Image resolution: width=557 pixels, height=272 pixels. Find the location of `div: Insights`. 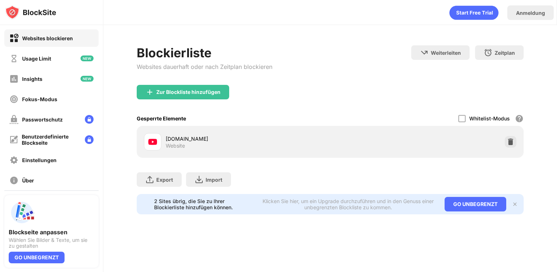

div: Insights is located at coordinates (32, 79).